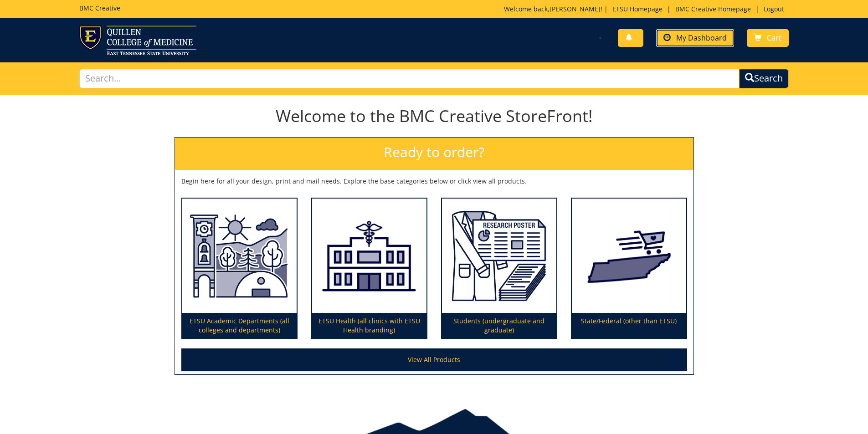  What do you see at coordinates (628, 269) in the screenshot?
I see `a: State/Federal (other than ETSU)` at bounding box center [628, 269].